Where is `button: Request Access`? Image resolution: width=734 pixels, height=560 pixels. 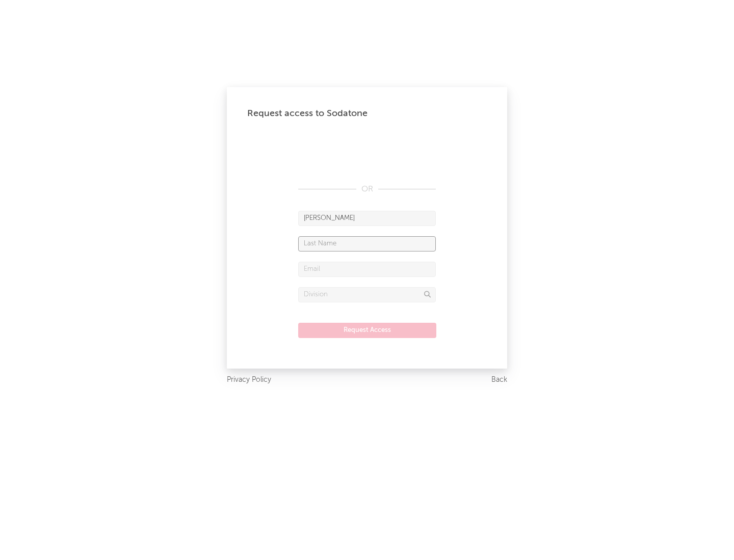
button: Request Access is located at coordinates (367, 331).